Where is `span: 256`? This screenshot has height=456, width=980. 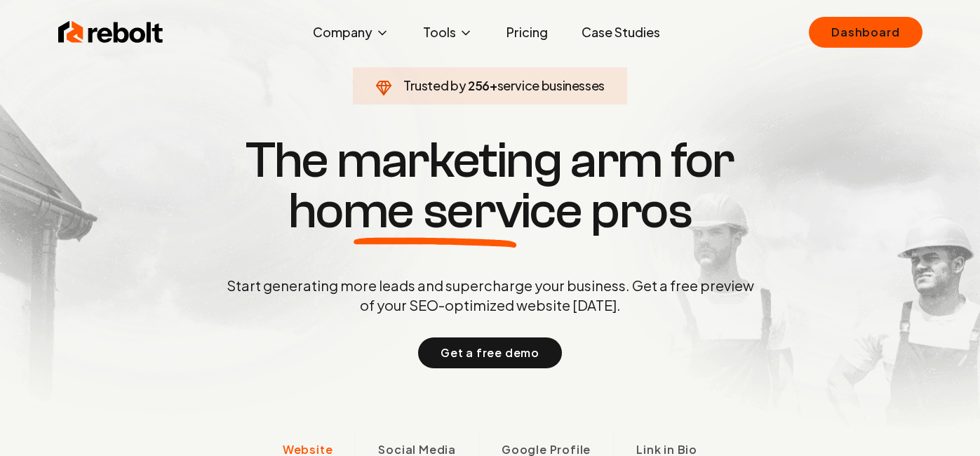 span: 256 is located at coordinates (479, 85).